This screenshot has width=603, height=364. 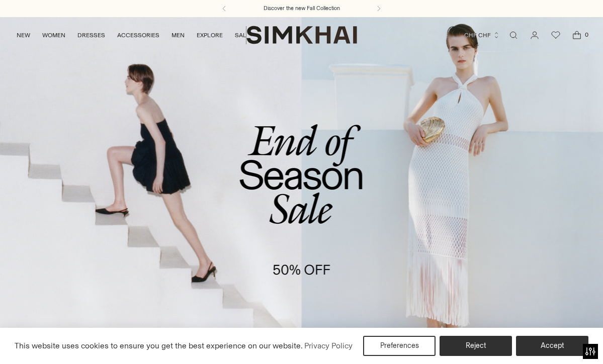 What do you see at coordinates (158, 345) in the screenshot?
I see `span: This website uses cookies to ensure you get the best experience on our website.` at bounding box center [158, 345].